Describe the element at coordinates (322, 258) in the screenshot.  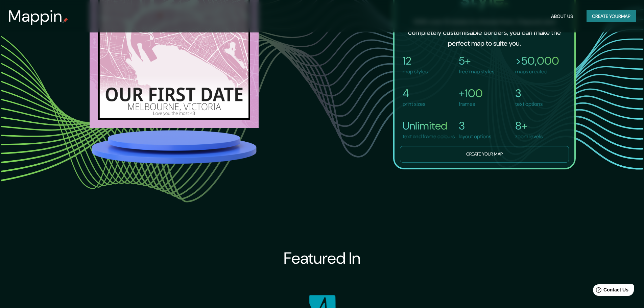
I see `h3: Featured In` at that location.